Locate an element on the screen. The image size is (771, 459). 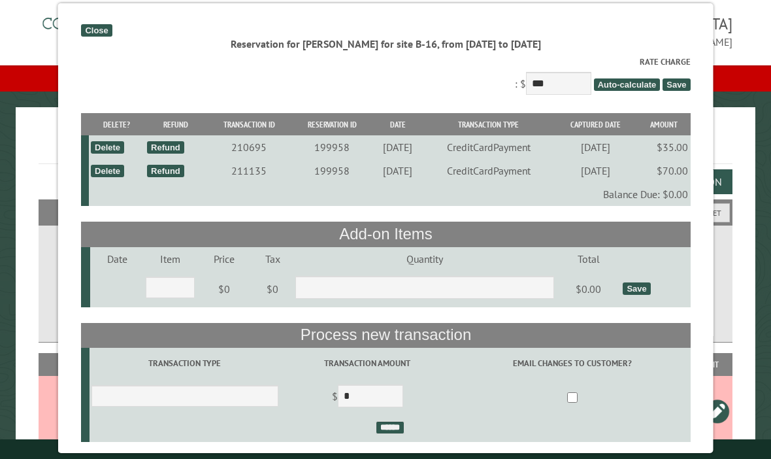
th: Delete? is located at coordinates (116, 124).